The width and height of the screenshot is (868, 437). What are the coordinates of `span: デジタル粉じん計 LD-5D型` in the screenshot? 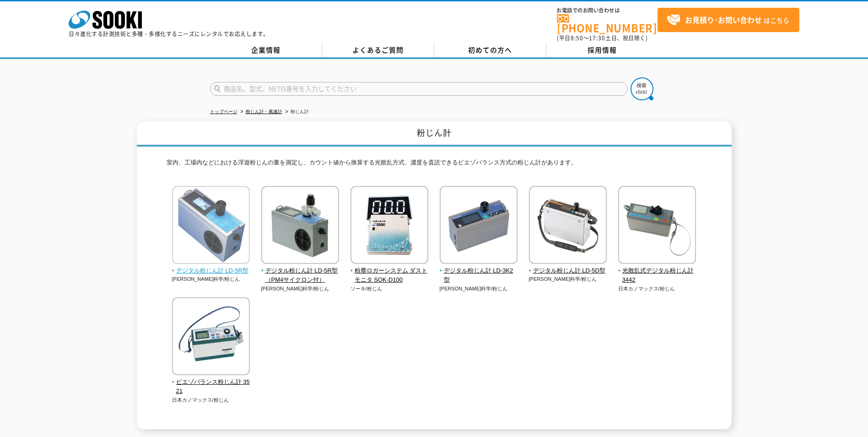 It's located at (568, 271).